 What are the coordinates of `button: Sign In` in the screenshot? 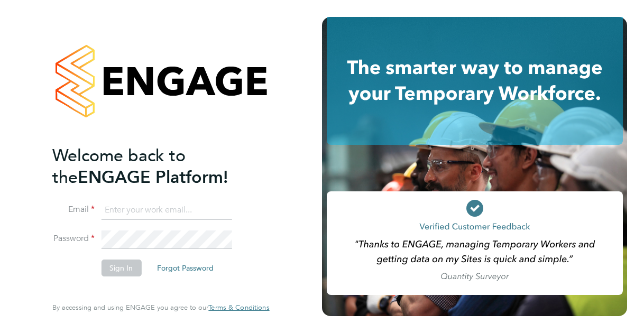 It's located at (121, 268).